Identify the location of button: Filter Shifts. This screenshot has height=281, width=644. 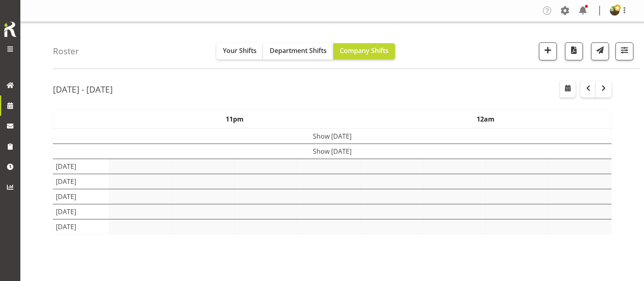
(625, 52).